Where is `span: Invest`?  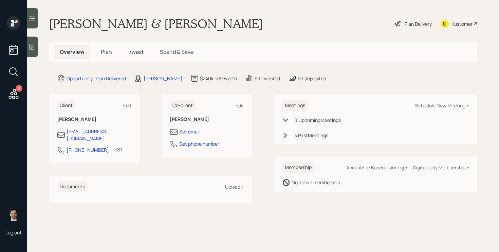 span: Invest is located at coordinates (136, 52).